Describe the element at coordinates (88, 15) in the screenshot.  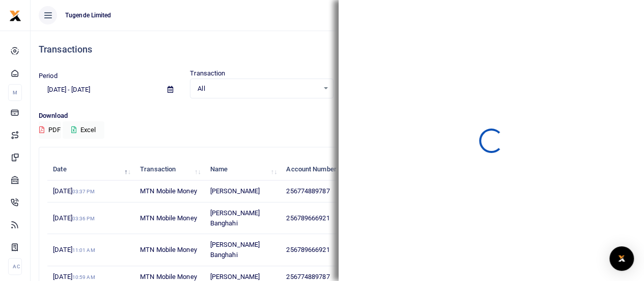
I see `span: Tugende Limited` at that location.